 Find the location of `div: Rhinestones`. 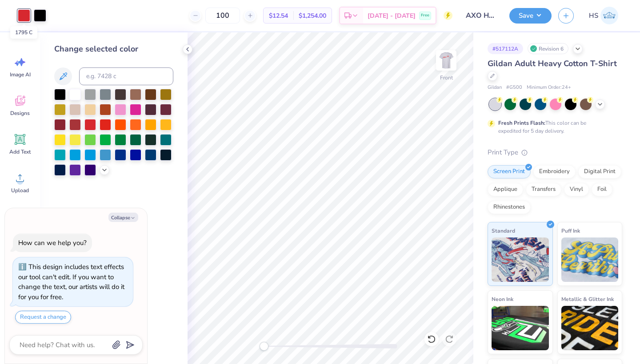

div: Rhinestones is located at coordinates (509, 208).